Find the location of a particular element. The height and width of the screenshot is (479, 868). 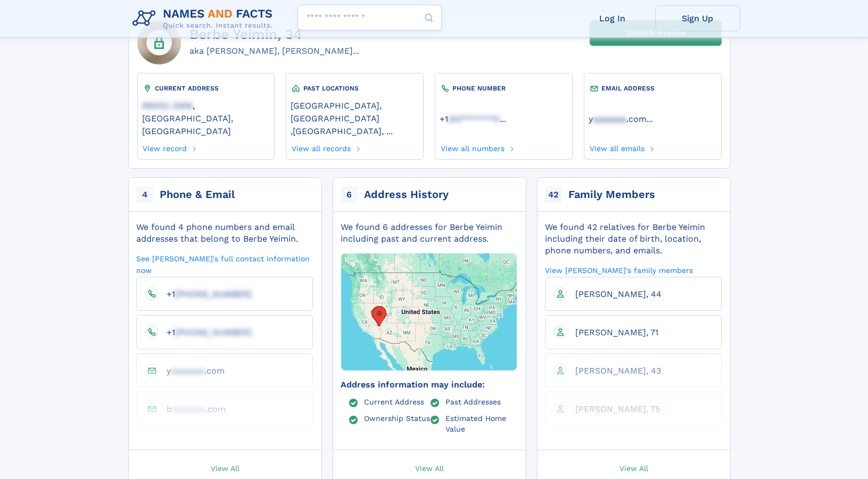

a: View all emails is located at coordinates (616, 147).